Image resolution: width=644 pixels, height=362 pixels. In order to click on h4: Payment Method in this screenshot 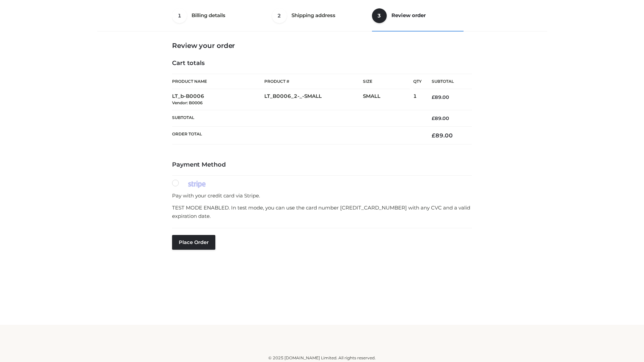, I will do `click(322, 165)`.